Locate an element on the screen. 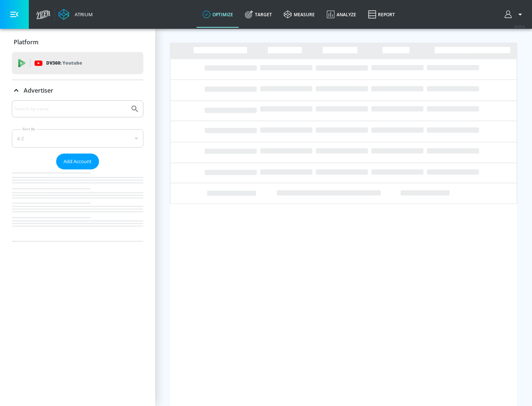 Image resolution: width=532 pixels, height=406 pixels. div: A-Z is located at coordinates (77, 139).